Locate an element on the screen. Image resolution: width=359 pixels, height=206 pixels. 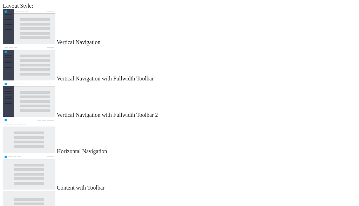
img: content-with-toolbar.jpg is located at coordinates (29, 172).